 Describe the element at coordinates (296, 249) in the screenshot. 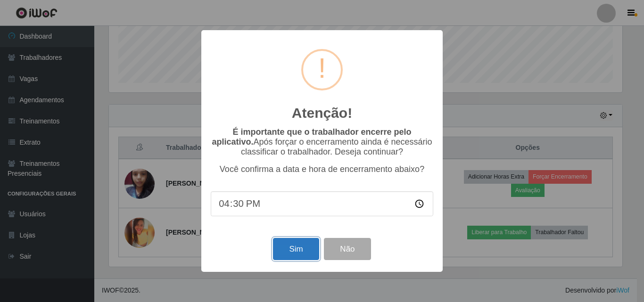

I see `button: Sim` at that location.